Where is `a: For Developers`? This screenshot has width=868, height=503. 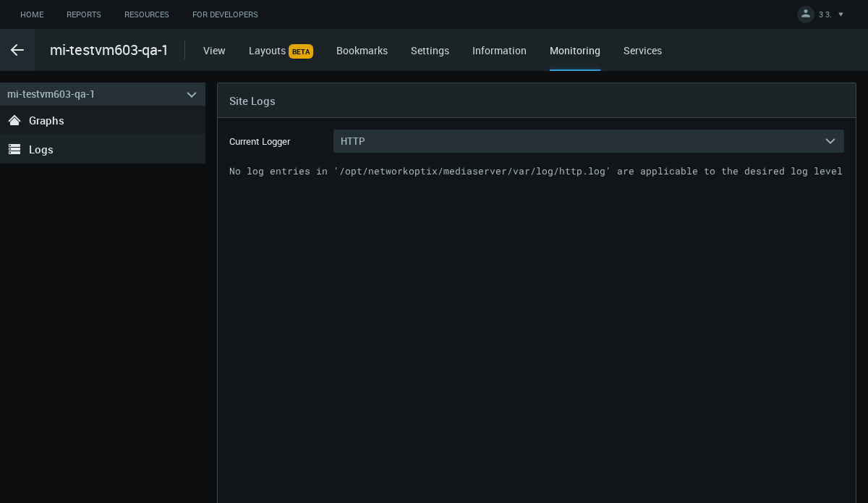 a: For Developers is located at coordinates (225, 14).